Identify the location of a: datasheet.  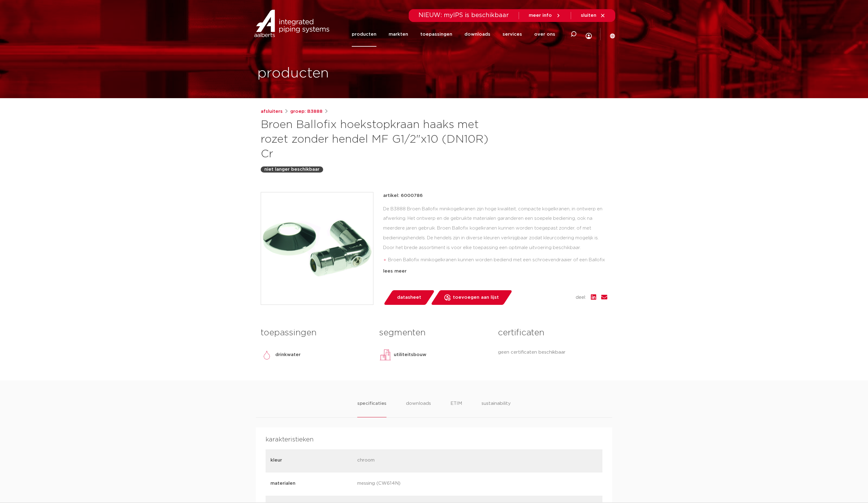
(409, 298).